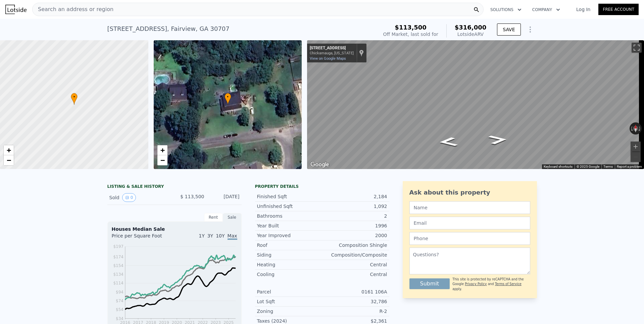 The image size is (644, 324). I want to click on div: Price per Square Foot, so click(143, 238).